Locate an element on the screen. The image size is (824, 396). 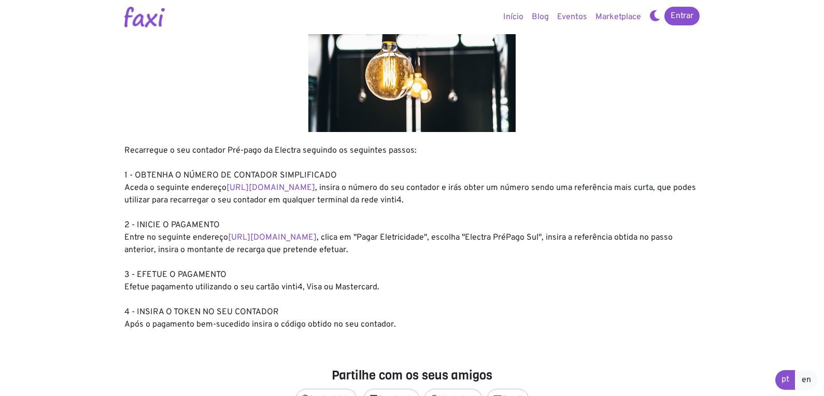
a: en is located at coordinates (806, 380).